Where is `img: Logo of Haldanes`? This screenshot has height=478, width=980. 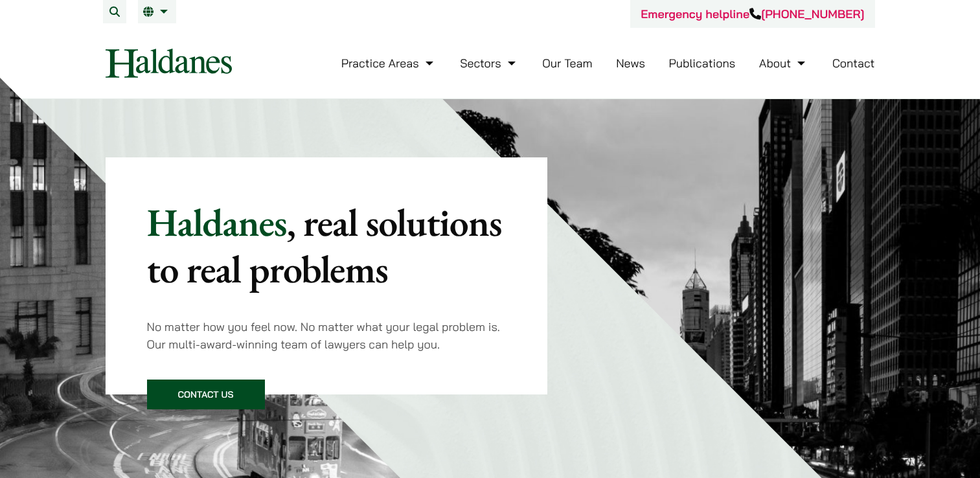
img: Logo of Haldanes is located at coordinates (169, 63).